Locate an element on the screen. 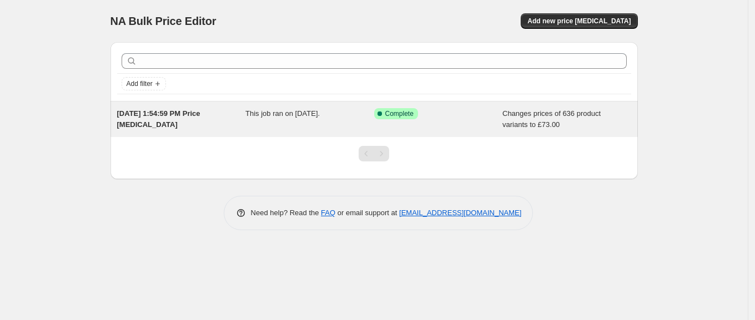  span: or email support at is located at coordinates (367, 213).